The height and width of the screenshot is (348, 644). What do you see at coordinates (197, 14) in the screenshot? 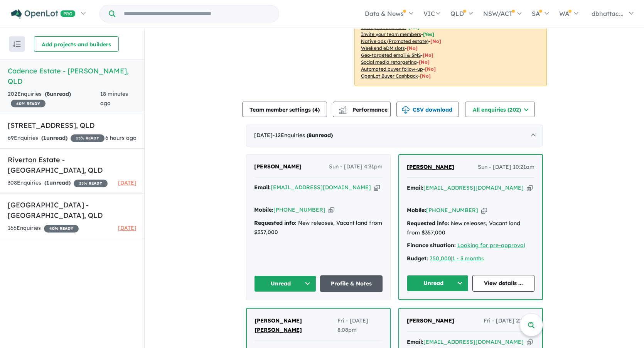
I see `input: Try estate name, suburb, builder or developer` at bounding box center [197, 14].